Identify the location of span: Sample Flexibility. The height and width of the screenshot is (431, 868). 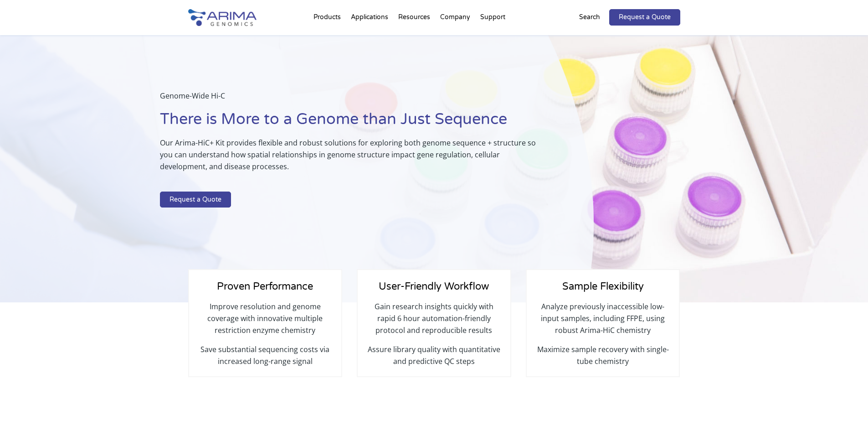
(603, 286).